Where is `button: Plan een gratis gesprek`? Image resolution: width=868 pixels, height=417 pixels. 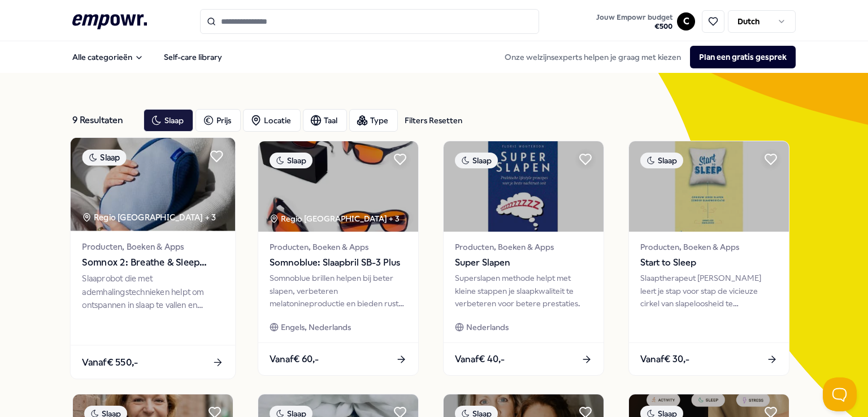 button: Plan een gratis gesprek is located at coordinates (743, 57).